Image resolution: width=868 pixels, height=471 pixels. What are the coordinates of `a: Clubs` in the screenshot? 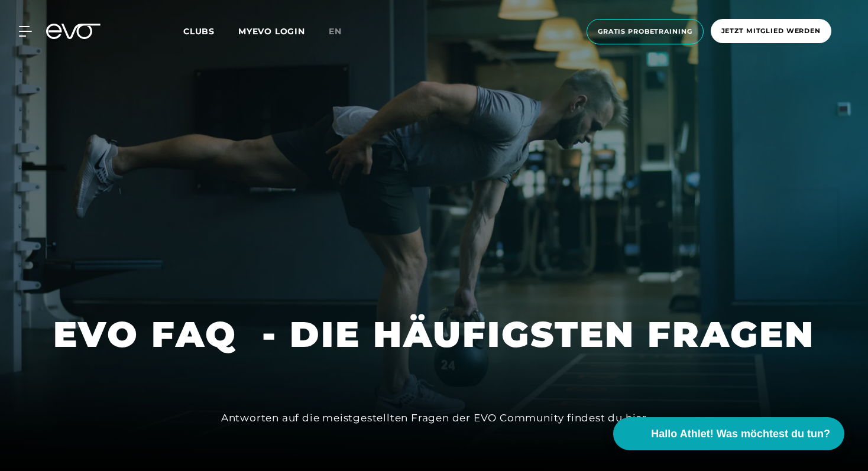 It's located at (210, 31).